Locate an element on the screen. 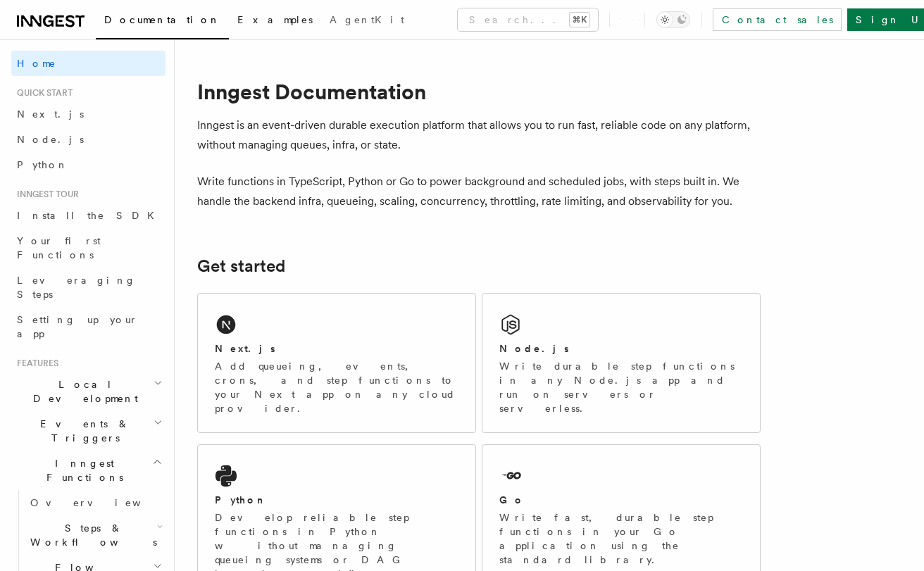 This screenshot has height=571, width=924. a: AgentKit is located at coordinates (367, 21).